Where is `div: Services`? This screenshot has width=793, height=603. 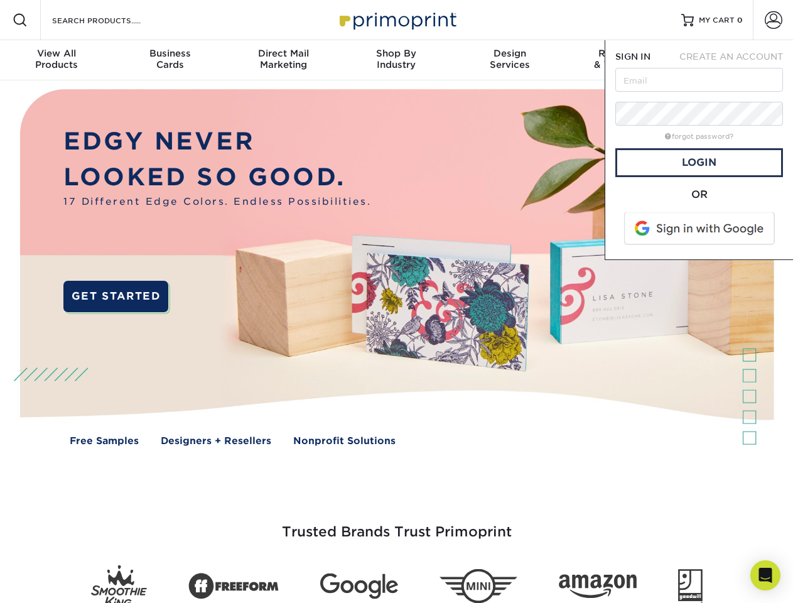
div: Services is located at coordinates (510, 59).